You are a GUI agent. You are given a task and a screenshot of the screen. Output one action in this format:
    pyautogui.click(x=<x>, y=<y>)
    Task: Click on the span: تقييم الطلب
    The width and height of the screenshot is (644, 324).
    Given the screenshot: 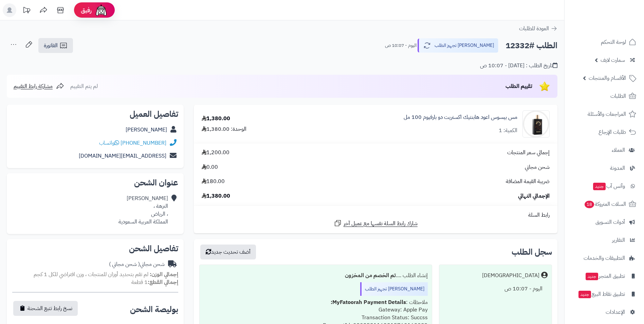 What is the action you would take?
    pyautogui.click(x=518, y=86)
    